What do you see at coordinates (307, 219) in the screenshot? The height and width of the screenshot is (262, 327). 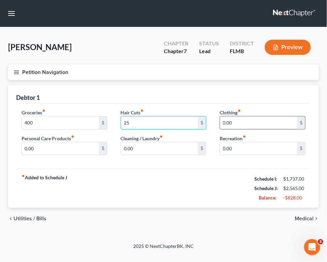 I see `button: Medical chevron_right` at bounding box center [307, 219].